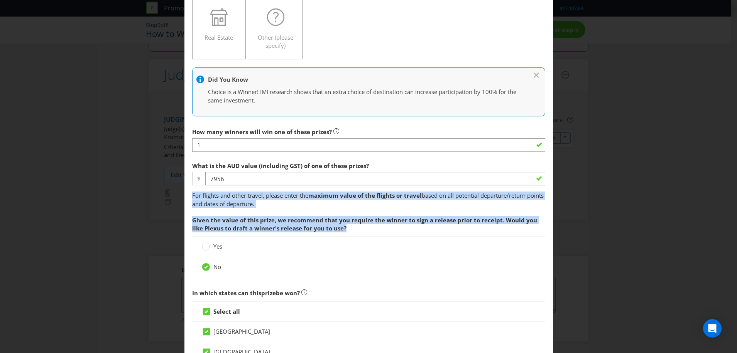 Image resolution: width=737 pixels, height=353 pixels. I want to click on span: How many winners will win one of these prizes?, so click(262, 132).